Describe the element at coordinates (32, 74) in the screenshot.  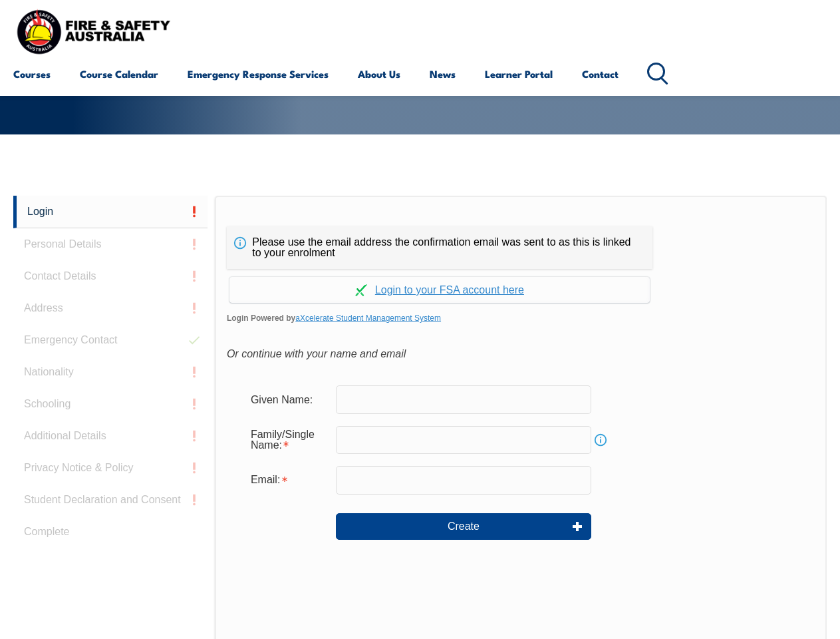
I see `a: Courses` at that location.